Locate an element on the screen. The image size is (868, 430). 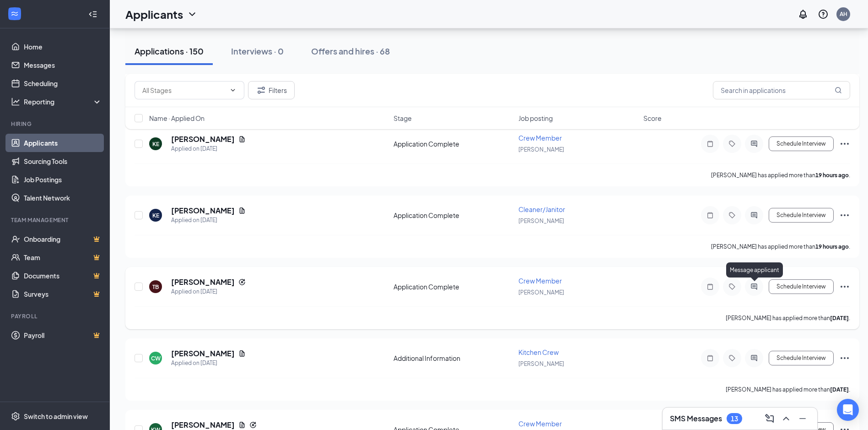
div: TB is located at coordinates (156, 287).